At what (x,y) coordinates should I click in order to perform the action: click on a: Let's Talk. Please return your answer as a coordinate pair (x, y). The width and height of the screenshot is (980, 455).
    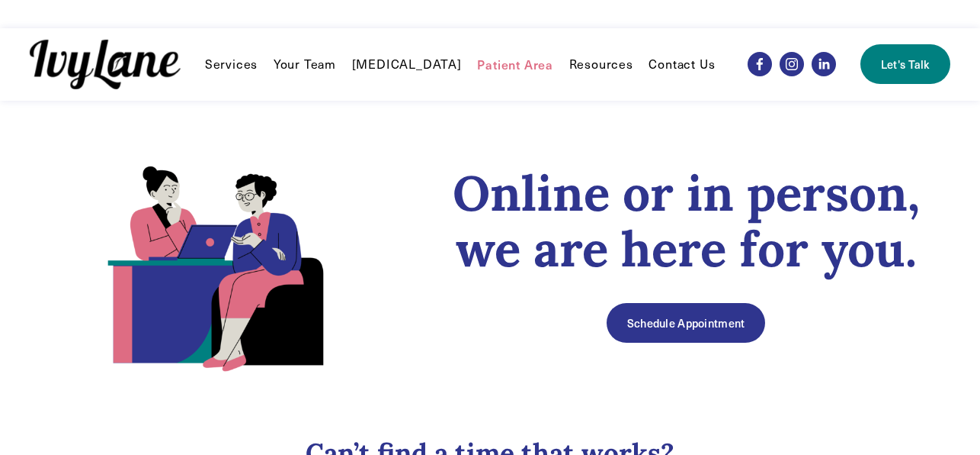
    Looking at the image, I should click on (905, 64).